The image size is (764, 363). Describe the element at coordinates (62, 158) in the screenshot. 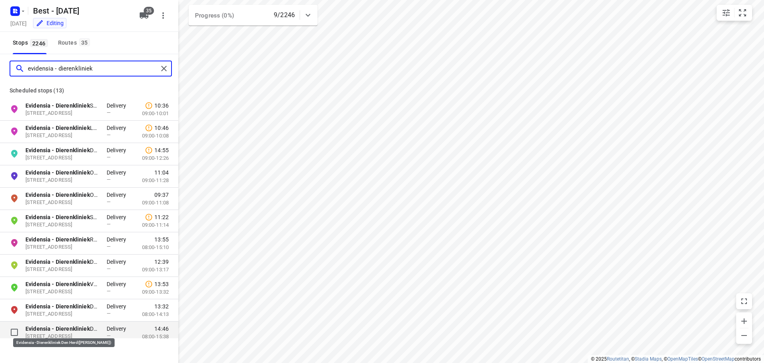

I see `p: Herungerweg 172, 5913HD, Venlo, NL` at that location.